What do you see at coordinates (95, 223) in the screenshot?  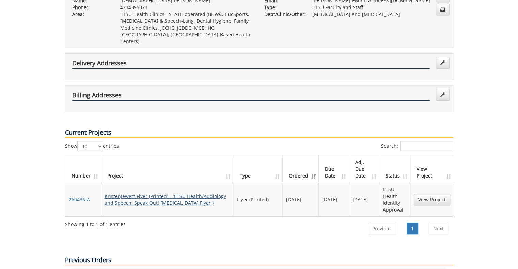 I see `div: Showing 1 to 1 of 1 entries` at bounding box center [95, 223].